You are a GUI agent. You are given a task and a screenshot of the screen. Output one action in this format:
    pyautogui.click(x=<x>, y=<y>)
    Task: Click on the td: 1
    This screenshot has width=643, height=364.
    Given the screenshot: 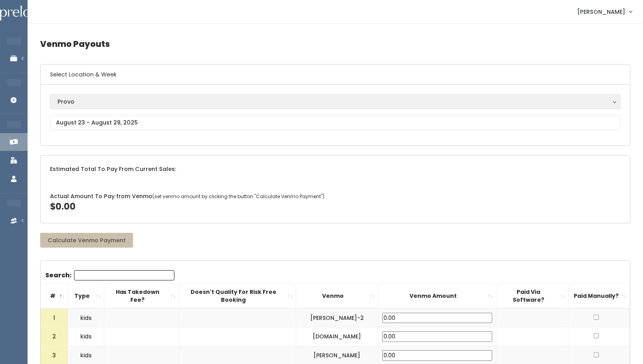 What is the action you would take?
    pyautogui.click(x=54, y=318)
    